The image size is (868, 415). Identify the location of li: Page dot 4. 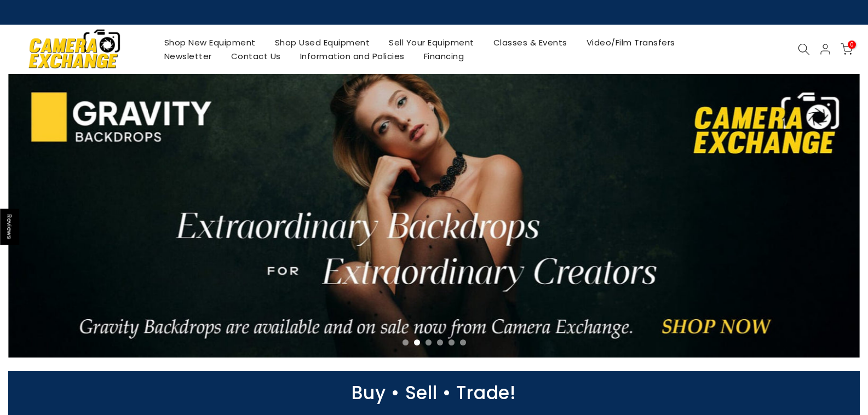
(440, 342).